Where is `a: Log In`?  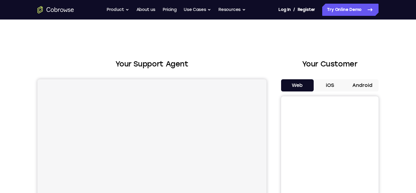
a: Log In is located at coordinates (284, 10).